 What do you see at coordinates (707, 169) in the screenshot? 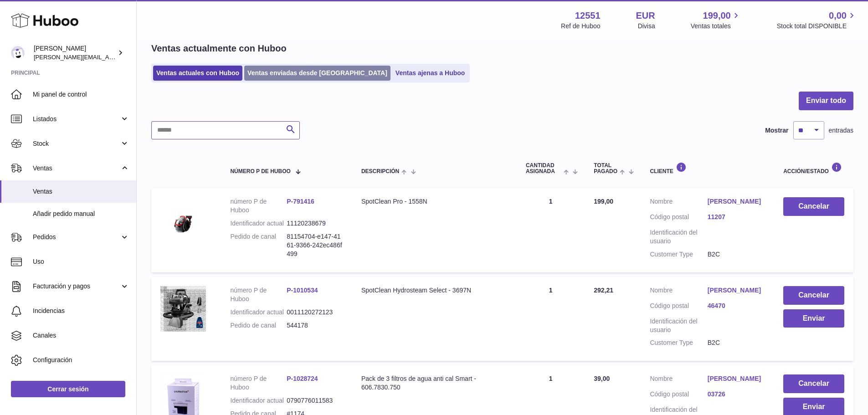
I see `div: Cliente` at bounding box center [707, 169].